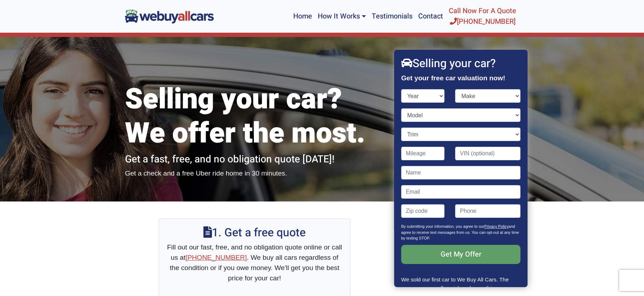 The height and width of the screenshot is (296, 644). I want to click on h2: 1. Get a free quote, so click(254, 233).